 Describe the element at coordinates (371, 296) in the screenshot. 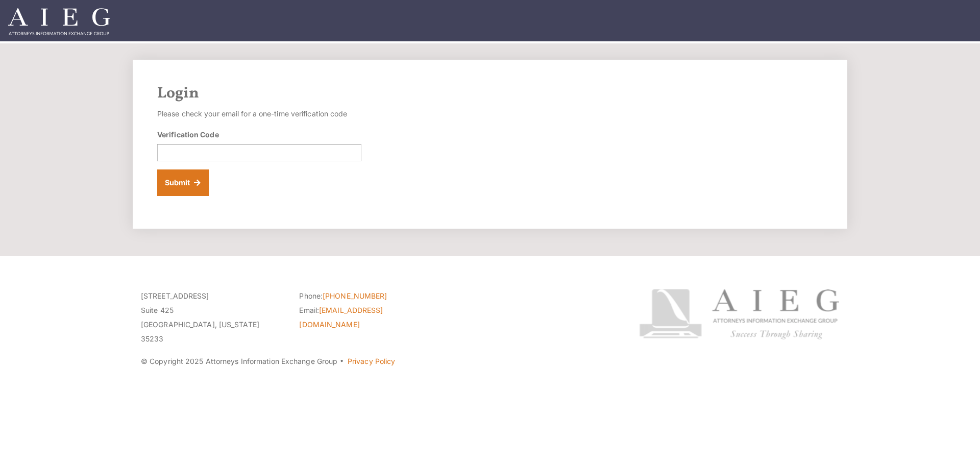

I see `li: Phone:` at that location.